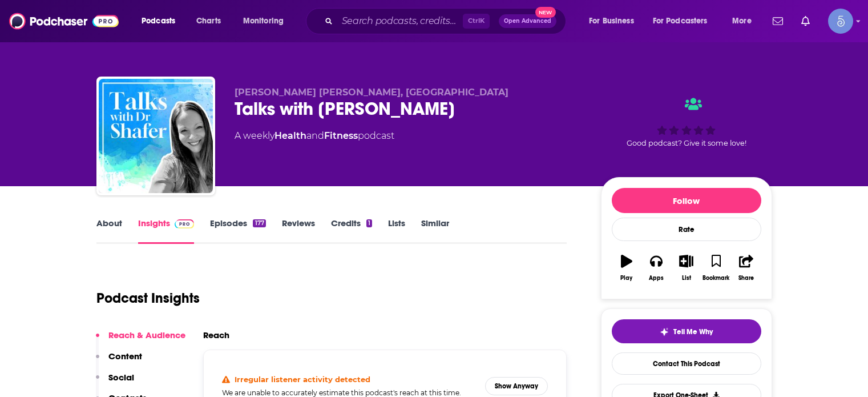 The image size is (868, 397). I want to click on a: Similar, so click(435, 231).